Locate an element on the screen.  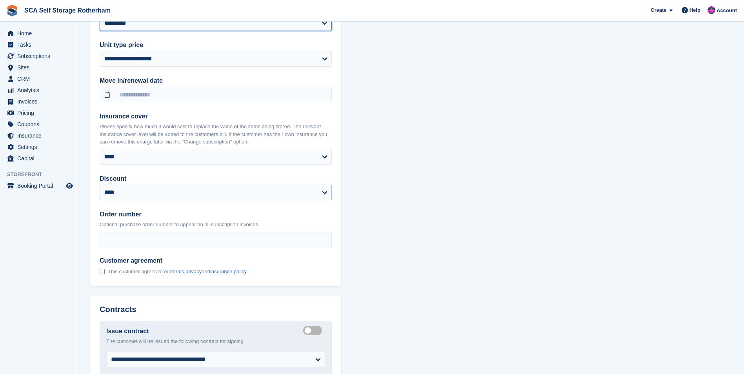
p: Please specify how much it would cost to replace the value of the items being stored. The relevan... is located at coordinates (216, 134).